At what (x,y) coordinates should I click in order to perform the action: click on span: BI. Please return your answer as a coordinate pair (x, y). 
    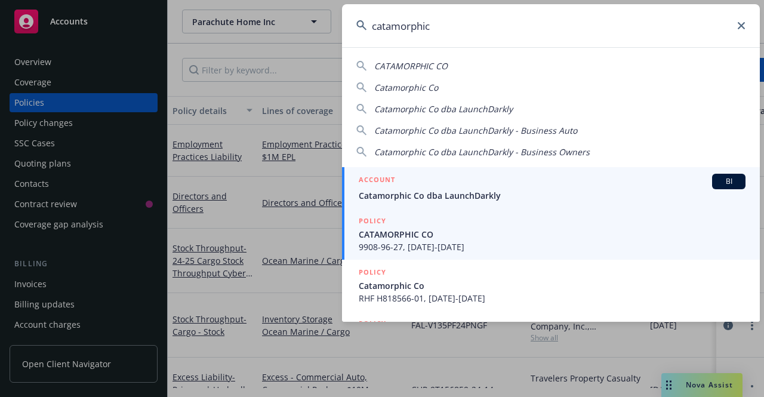
    Looking at the image, I should click on (729, 181).